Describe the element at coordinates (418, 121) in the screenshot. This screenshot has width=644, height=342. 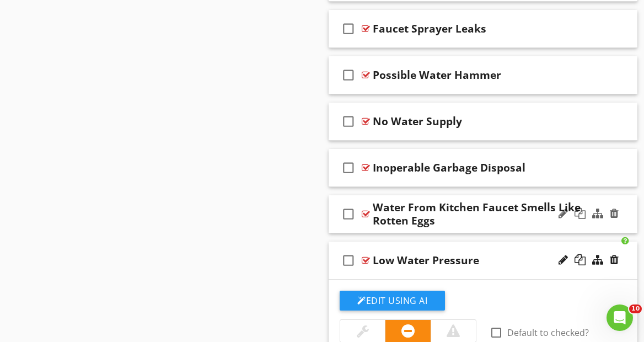
I see `div: No Water Supply` at that location.